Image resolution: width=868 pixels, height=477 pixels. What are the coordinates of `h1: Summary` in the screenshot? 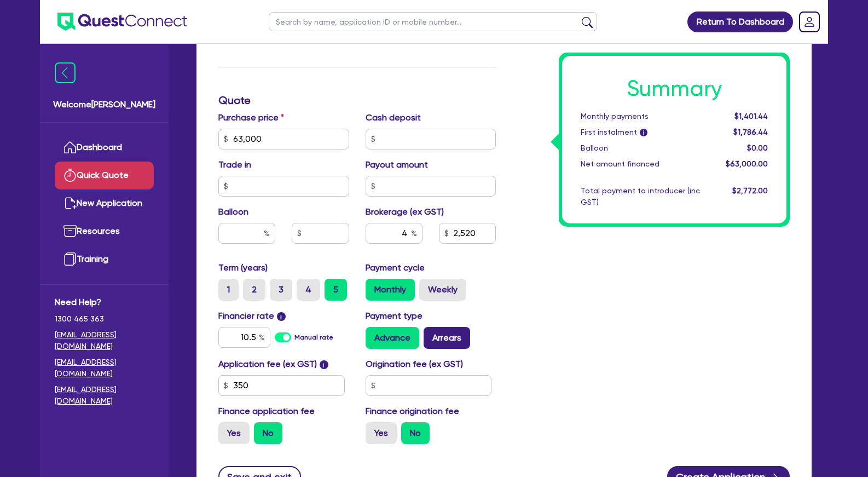 It's located at (674, 89).